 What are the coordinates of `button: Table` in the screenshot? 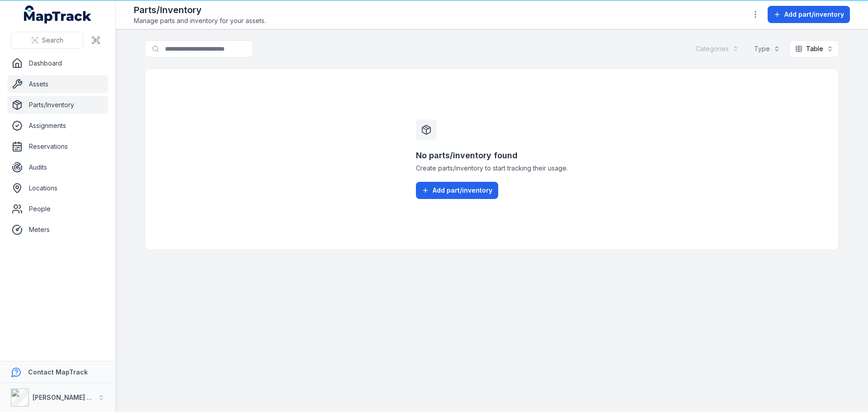 It's located at (814, 49).